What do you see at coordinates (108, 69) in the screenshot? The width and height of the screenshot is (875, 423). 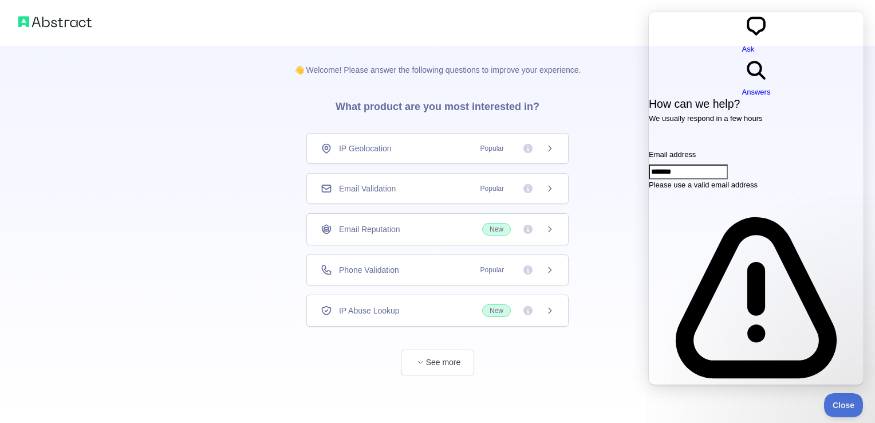 I see `span: search-medium` at bounding box center [108, 69].